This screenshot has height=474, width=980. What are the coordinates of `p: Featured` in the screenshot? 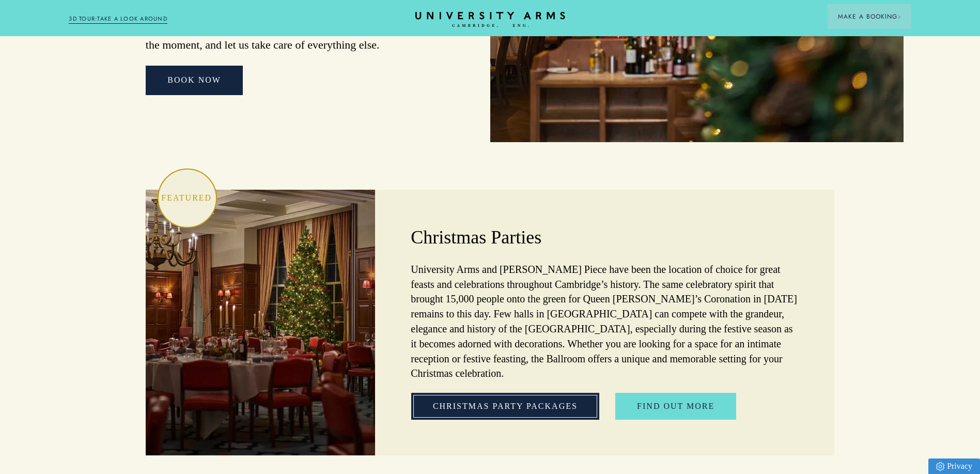 It's located at (186, 198).